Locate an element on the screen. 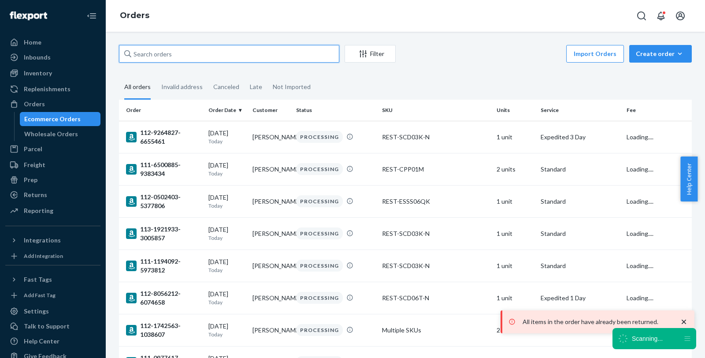 The width and height of the screenshot is (705, 358). button: Open notifications is located at coordinates (661, 16).